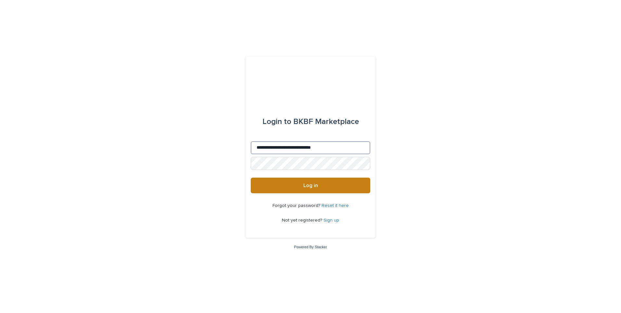 The image size is (621, 313). I want to click on img: l65f3yHPToSKODuEVUav, so click(310, 82).